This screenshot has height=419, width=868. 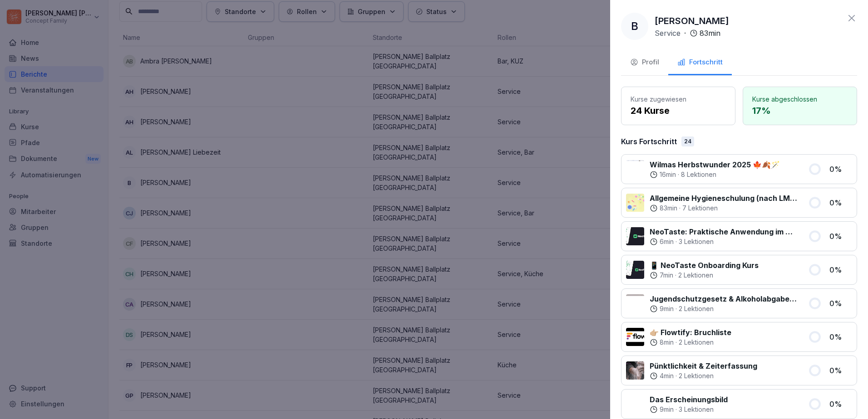 I want to click on p: 8 min, so click(x=666, y=342).